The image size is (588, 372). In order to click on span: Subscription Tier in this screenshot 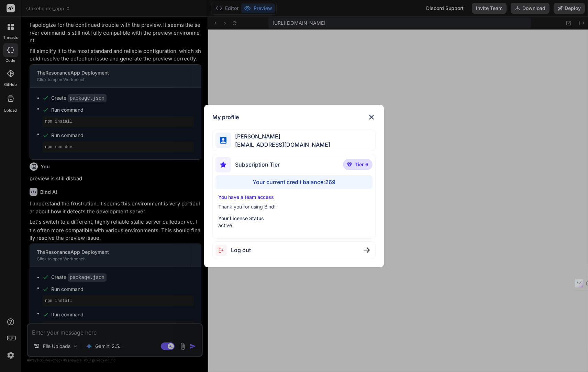, I will do `click(257, 164)`.